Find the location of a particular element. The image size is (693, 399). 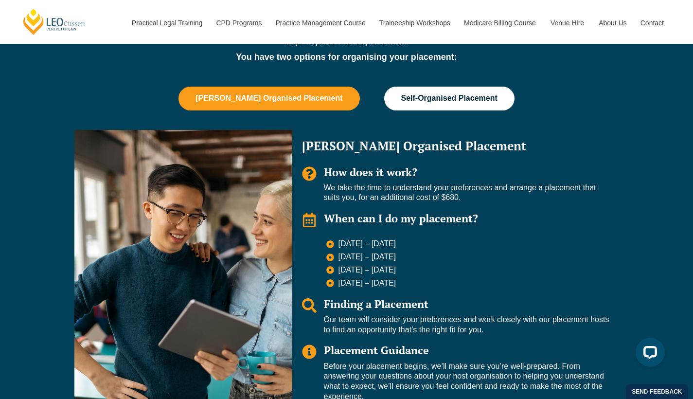

a: CPD Programs is located at coordinates (238, 23).